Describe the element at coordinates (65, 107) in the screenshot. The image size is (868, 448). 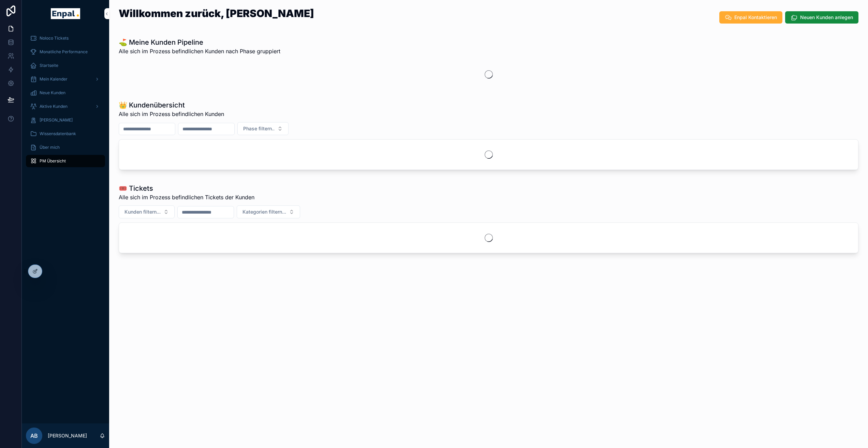
I see `a: Aktive Kunden` at that location.